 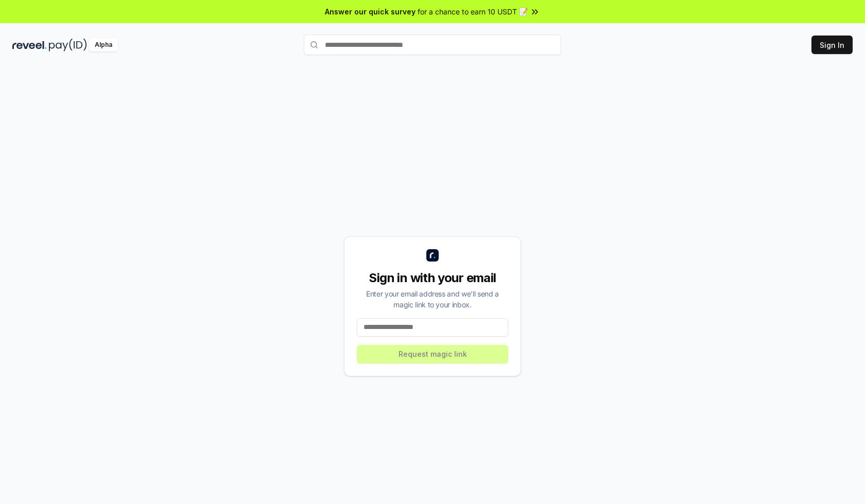 I want to click on div: Alpha, so click(x=103, y=45).